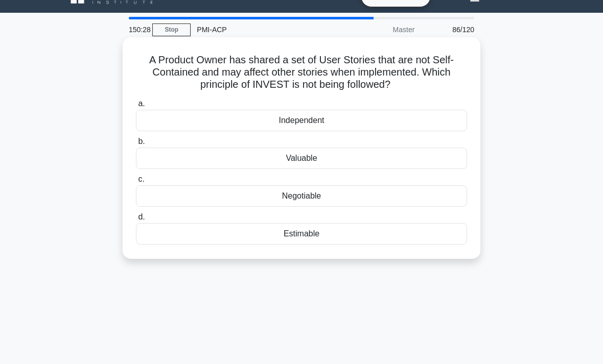  What do you see at coordinates (450, 30) in the screenshot?
I see `div: 86/120` at bounding box center [450, 30].